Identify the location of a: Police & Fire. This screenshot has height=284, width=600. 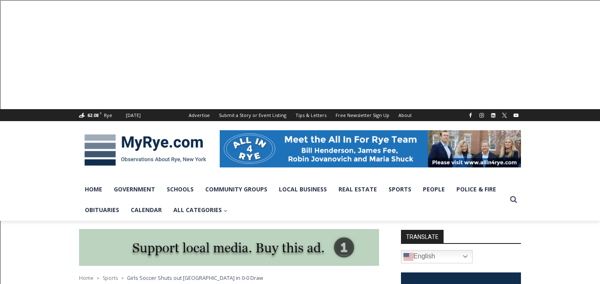
(476, 190).